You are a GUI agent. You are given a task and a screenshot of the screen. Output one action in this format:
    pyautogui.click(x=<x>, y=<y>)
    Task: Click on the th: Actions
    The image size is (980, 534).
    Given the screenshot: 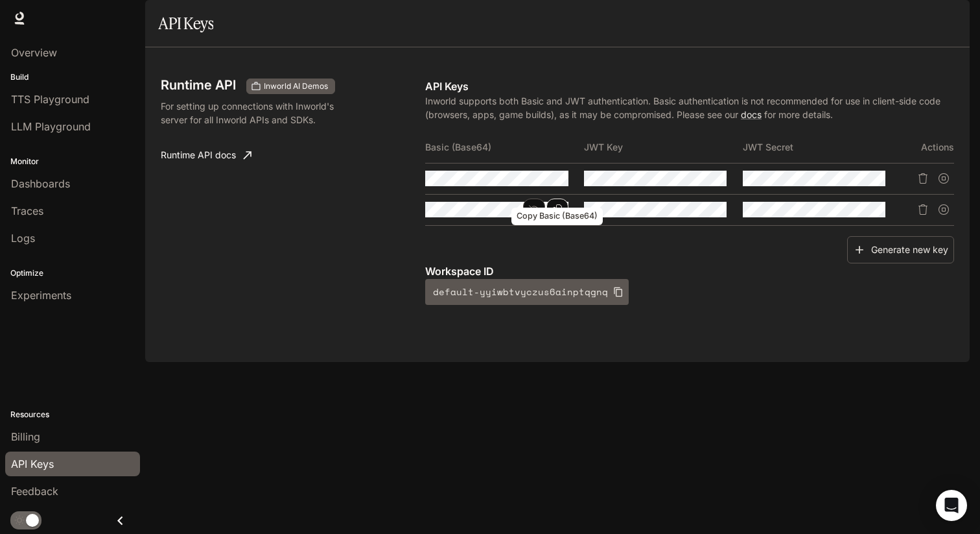 What is the action you would take?
    pyautogui.click(x=928, y=147)
    